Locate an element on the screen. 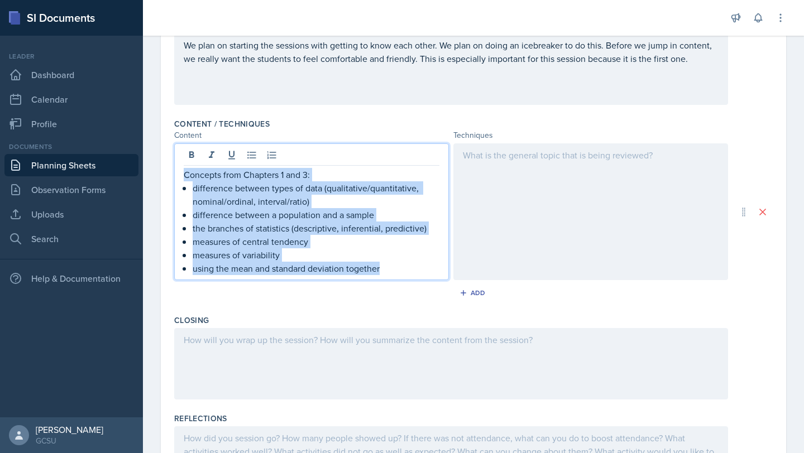 The width and height of the screenshot is (804, 453). a: Dashboard is located at coordinates (71, 75).